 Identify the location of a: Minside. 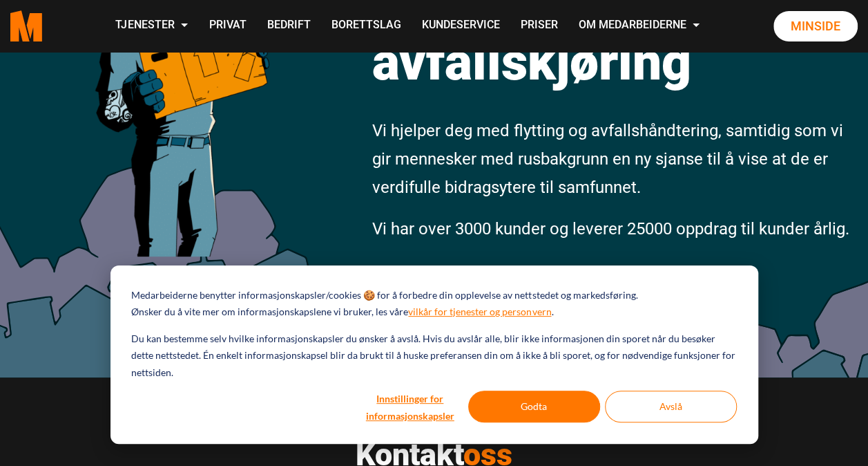
(816, 26).